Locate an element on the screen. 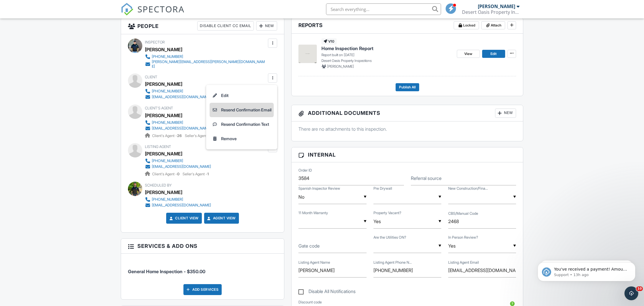  input: Listing Agent Email is located at coordinates (482, 270).